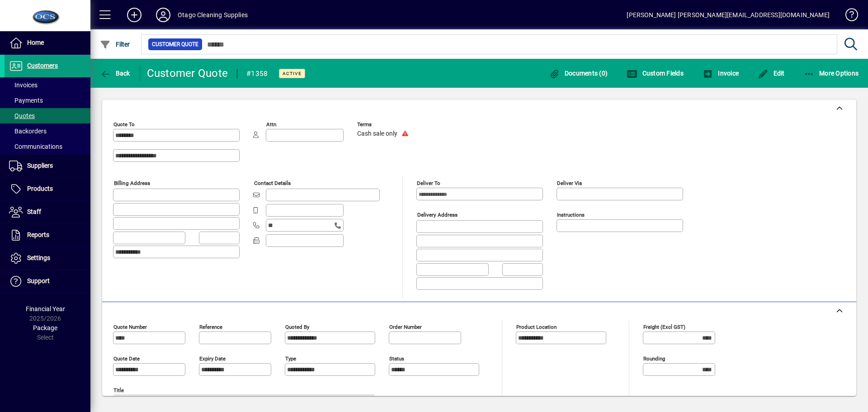 This screenshot has height=412, width=868. Describe the element at coordinates (34, 211) in the screenshot. I see `span: Staff` at that location.